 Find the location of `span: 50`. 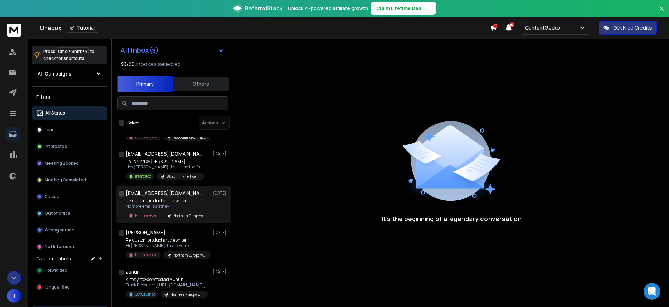

span: 50 is located at coordinates (512, 25).